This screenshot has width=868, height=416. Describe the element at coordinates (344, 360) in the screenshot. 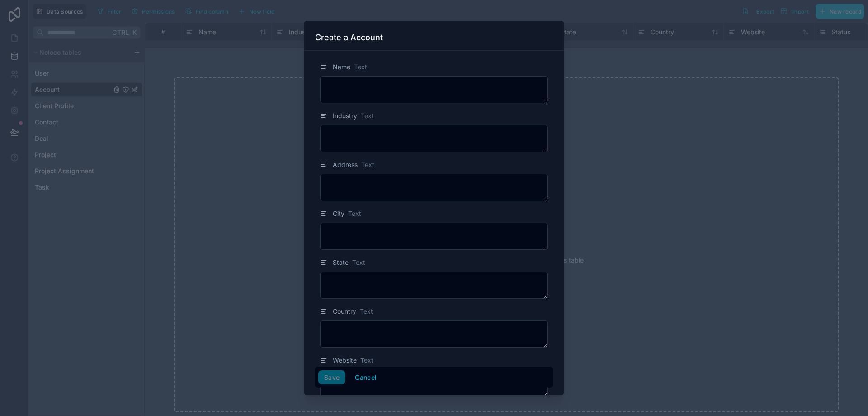

I see `span: Website` at that location.